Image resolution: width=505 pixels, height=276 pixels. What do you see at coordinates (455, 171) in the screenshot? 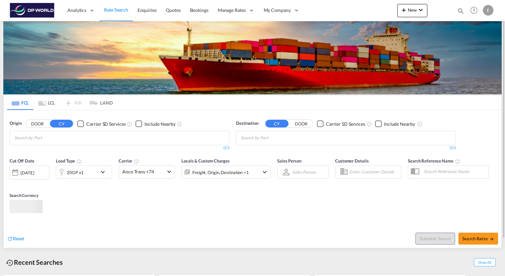
I see `input: Search Reference Name` at bounding box center [455, 171].